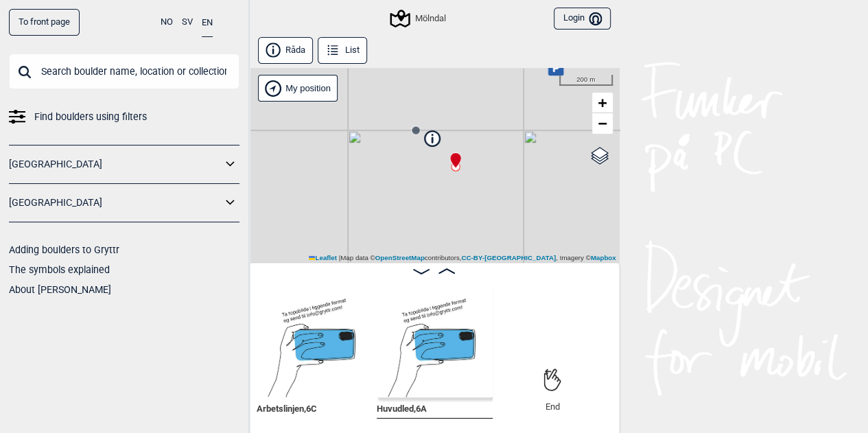 This screenshot has width=868, height=433. Describe the element at coordinates (418, 19) in the screenshot. I see `div: Mölndal` at that location.